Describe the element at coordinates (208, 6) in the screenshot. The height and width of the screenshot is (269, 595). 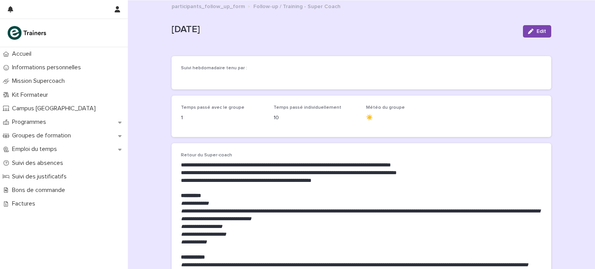
I see `p: participants_follow_up_form` at that location.